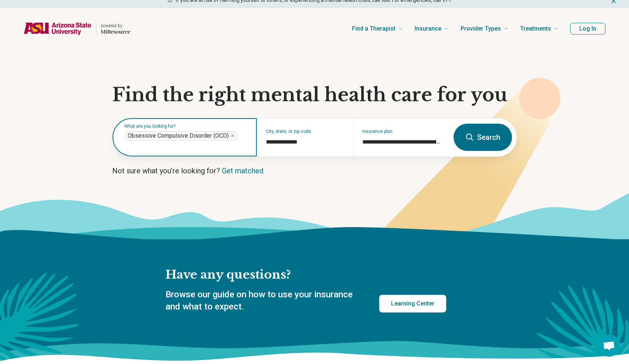 This screenshot has height=364, width=629. Describe the element at coordinates (263, 301) in the screenshot. I see `p: Browse our guide on how to use your insurance and what to expect.` at that location.